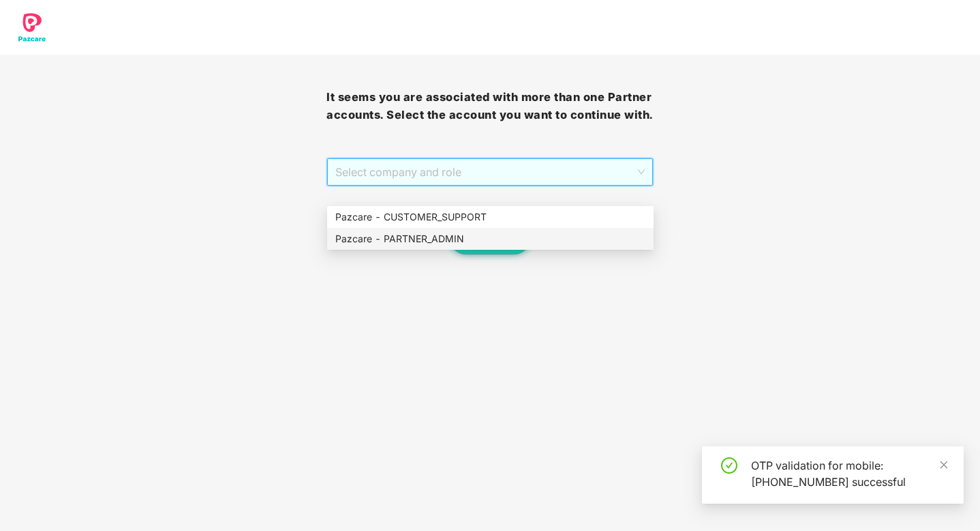  What do you see at coordinates (944, 465) in the screenshot?
I see `span: close` at bounding box center [944, 465].